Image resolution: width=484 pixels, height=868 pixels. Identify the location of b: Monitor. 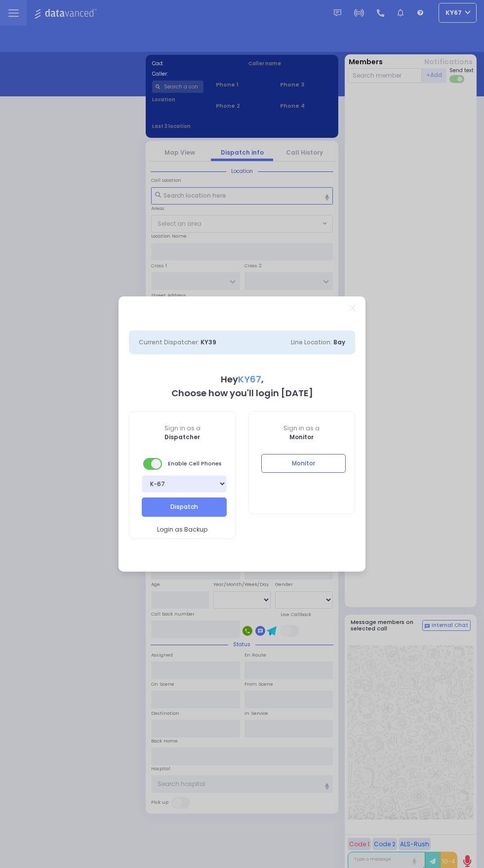
(301, 437).